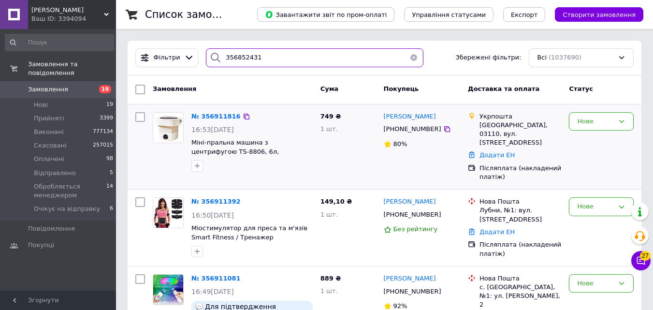  What do you see at coordinates (415, 228) in the screenshot?
I see `span: Без рейтингу` at bounding box center [415, 228].